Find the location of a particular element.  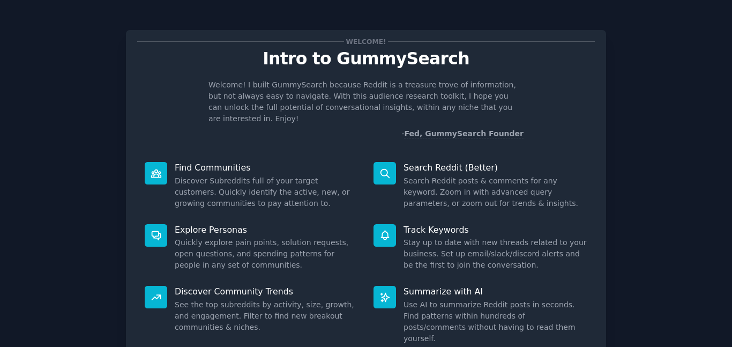

p: Find Communities is located at coordinates (266, 167).